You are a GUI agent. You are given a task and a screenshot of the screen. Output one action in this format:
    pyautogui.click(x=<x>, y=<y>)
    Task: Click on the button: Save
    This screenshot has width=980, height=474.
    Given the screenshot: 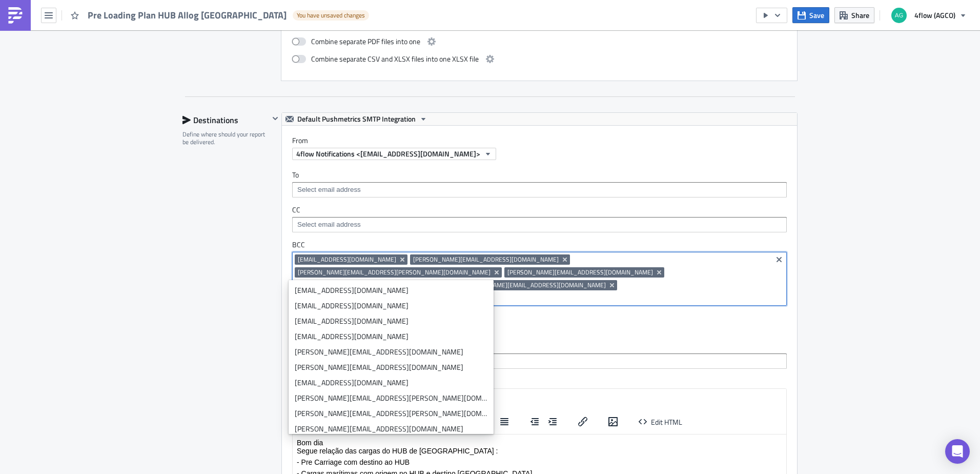 What is the action you would take?
    pyautogui.click(x=811, y=14)
    